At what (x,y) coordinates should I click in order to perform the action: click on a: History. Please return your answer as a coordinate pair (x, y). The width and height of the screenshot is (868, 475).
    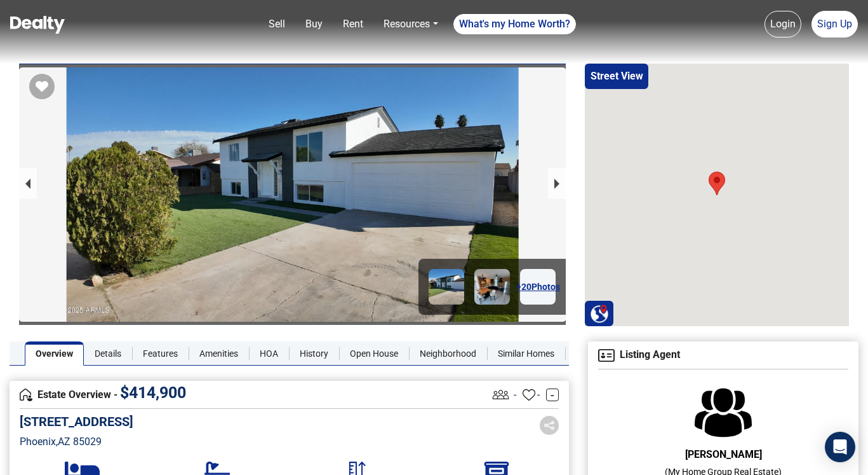
    Looking at the image, I should click on (314, 353).